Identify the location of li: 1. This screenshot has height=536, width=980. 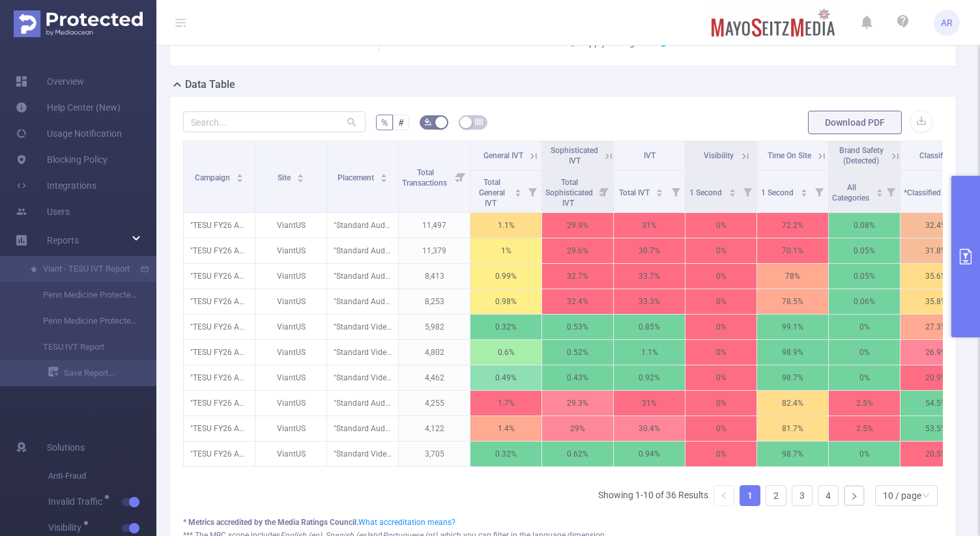
(750, 496).